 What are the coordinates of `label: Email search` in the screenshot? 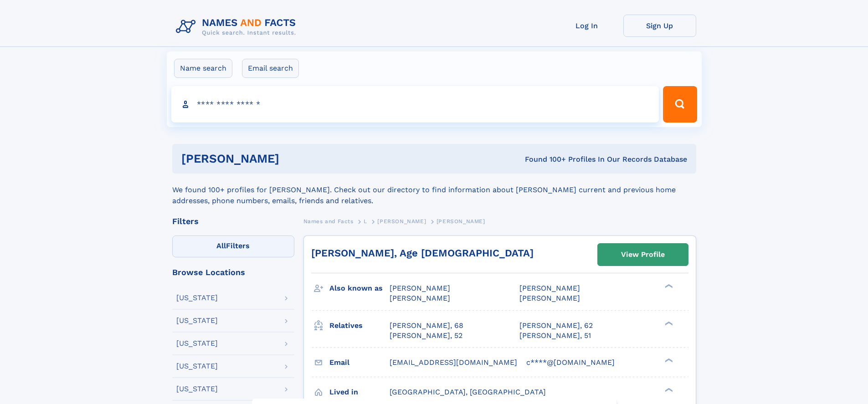 It's located at (270, 68).